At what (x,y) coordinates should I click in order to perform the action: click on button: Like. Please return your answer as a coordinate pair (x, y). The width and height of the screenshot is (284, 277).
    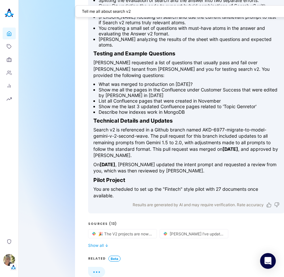
    Looking at the image, I should click on (269, 205).